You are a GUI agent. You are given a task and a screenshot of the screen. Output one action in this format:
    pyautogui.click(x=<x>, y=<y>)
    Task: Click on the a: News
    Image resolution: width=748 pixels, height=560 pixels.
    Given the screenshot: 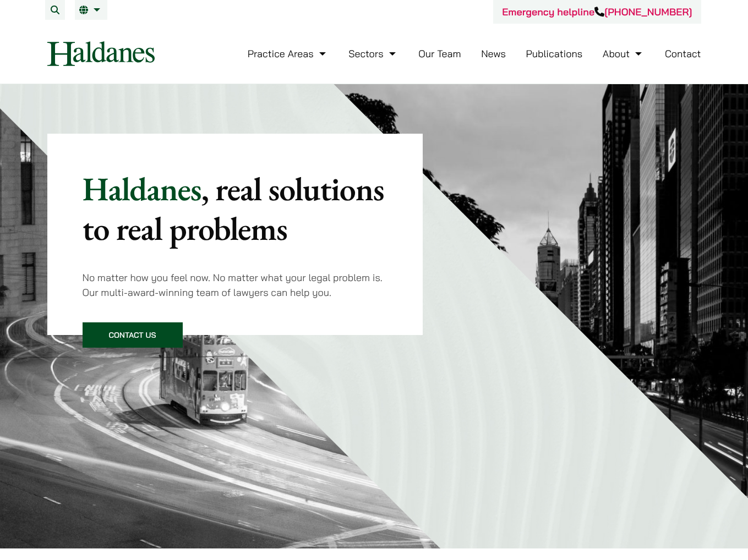 What is the action you would take?
    pyautogui.click(x=493, y=53)
    